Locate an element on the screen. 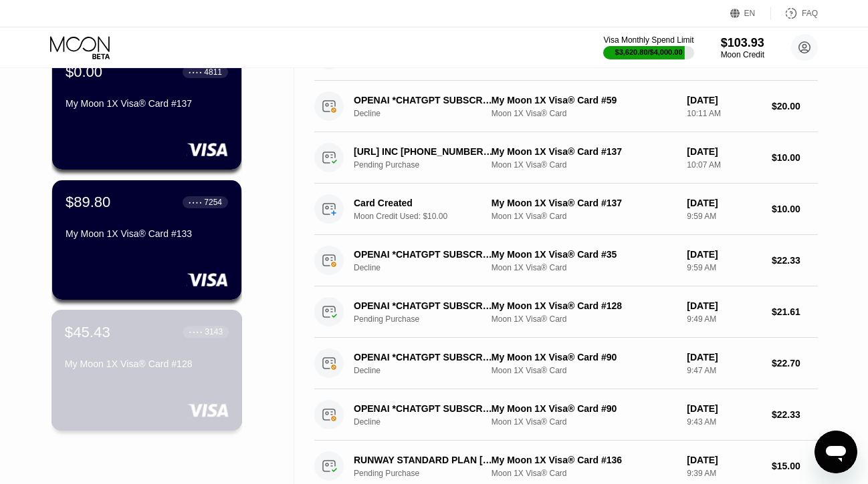 This screenshot has width=868, height=484. div: $3,620.80 / $4,000.00 is located at coordinates (649, 52).